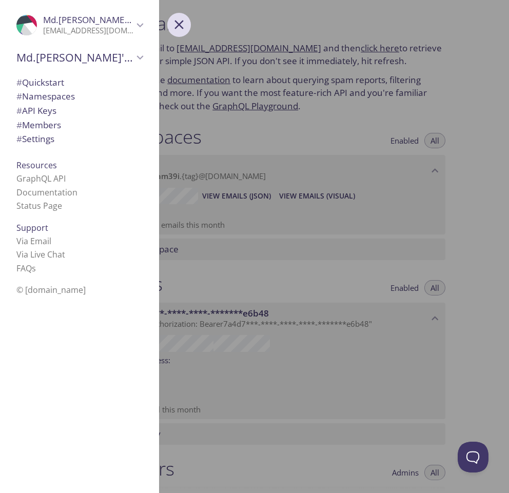 The width and height of the screenshot is (509, 493). Describe the element at coordinates (80, 25) in the screenshot. I see `div: Md.Parvez Khan` at that location.